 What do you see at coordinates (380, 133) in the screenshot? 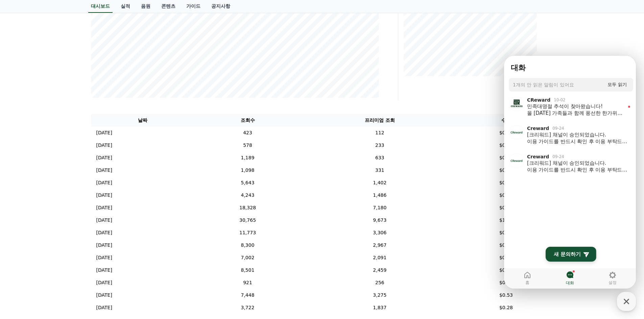
I see `td: 112` at bounding box center [380, 133].